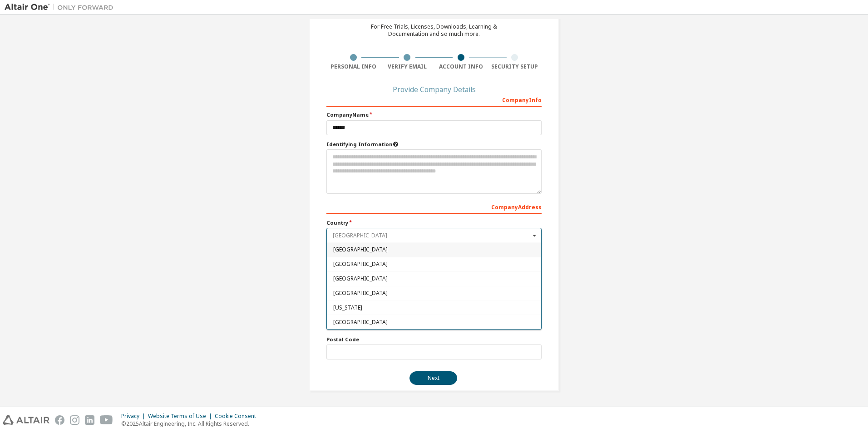 This screenshot has width=868, height=433. What do you see at coordinates (434, 115) in the screenshot?
I see `label: Company Name` at bounding box center [434, 115].